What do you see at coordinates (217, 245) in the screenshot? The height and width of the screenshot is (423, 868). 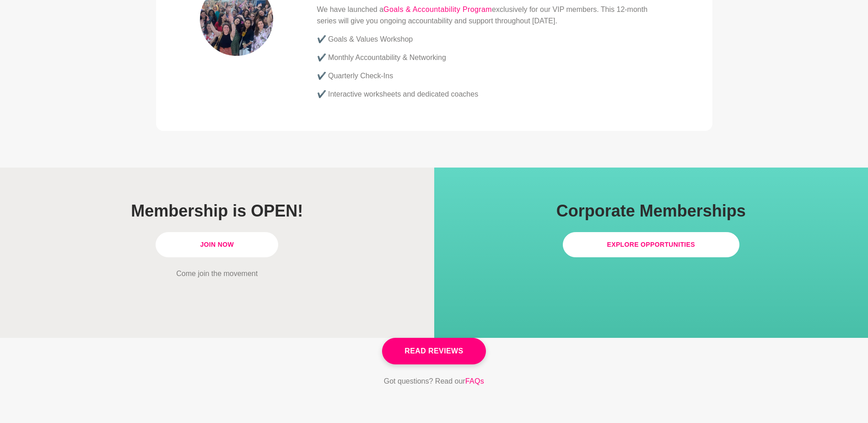 I see `a: Join Now` at bounding box center [217, 245].